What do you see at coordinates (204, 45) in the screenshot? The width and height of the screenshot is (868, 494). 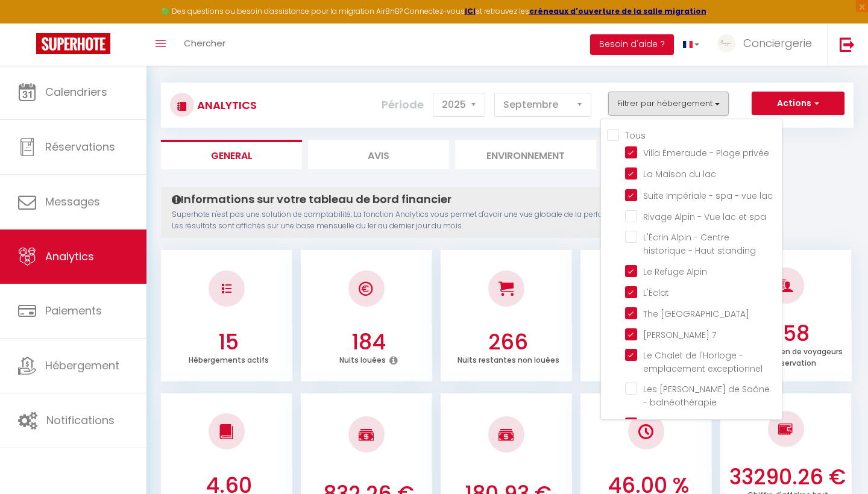 I see `a: Chercher` at bounding box center [204, 45].